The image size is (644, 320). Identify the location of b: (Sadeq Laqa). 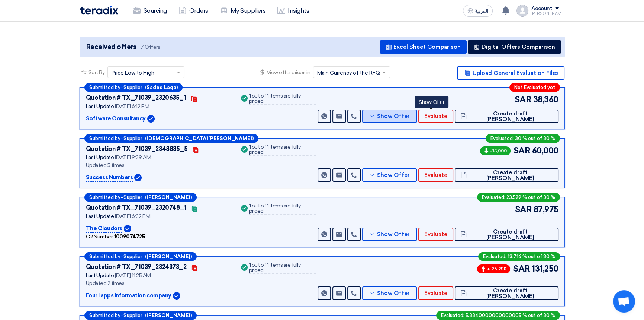
(161, 87).